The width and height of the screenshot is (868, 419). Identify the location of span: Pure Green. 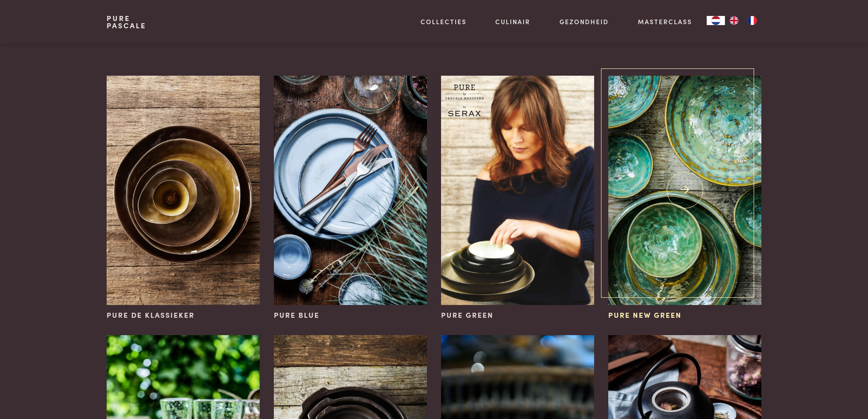
(467, 315).